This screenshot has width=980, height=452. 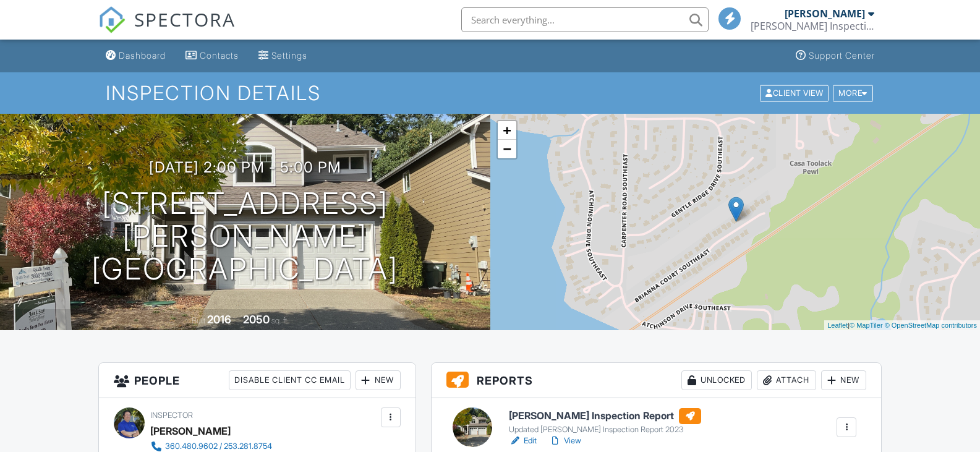 What do you see at coordinates (166, 30) in the screenshot?
I see `a: SPECTORA` at bounding box center [166, 30].